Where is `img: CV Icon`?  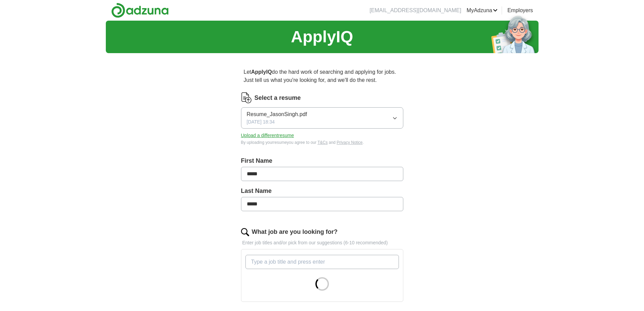 img: CV Icon is located at coordinates (246, 98).